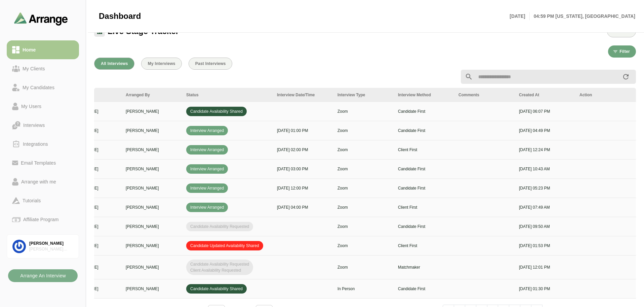 Image resolution: width=644 pixels, height=307 pixels. What do you see at coordinates (32, 200) in the screenshot?
I see `div: Tutorials` at bounding box center [32, 200].